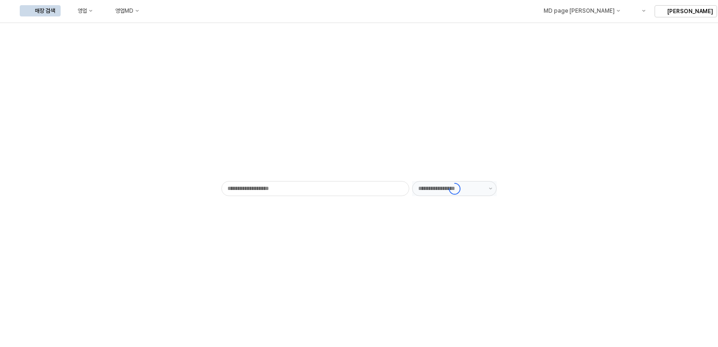 This screenshot has width=718, height=347. What do you see at coordinates (639, 11) in the screenshot?
I see `div: Menu item 6` at bounding box center [639, 11].